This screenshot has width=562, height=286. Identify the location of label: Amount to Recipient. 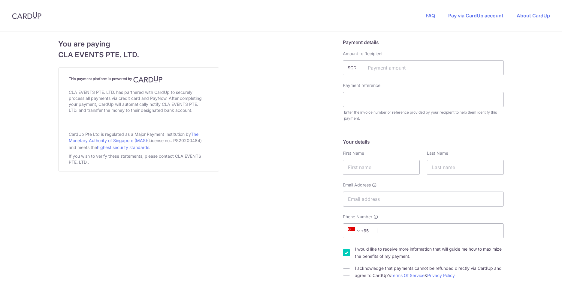
(362, 54).